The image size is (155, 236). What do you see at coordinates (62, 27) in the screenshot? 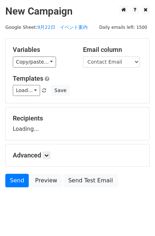
I see `a: 9月22日 イベント案内` at bounding box center [62, 27].